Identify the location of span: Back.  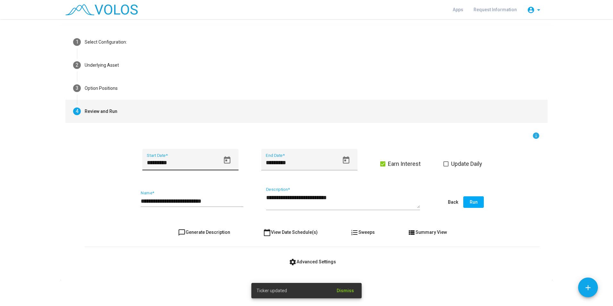
(453, 202).